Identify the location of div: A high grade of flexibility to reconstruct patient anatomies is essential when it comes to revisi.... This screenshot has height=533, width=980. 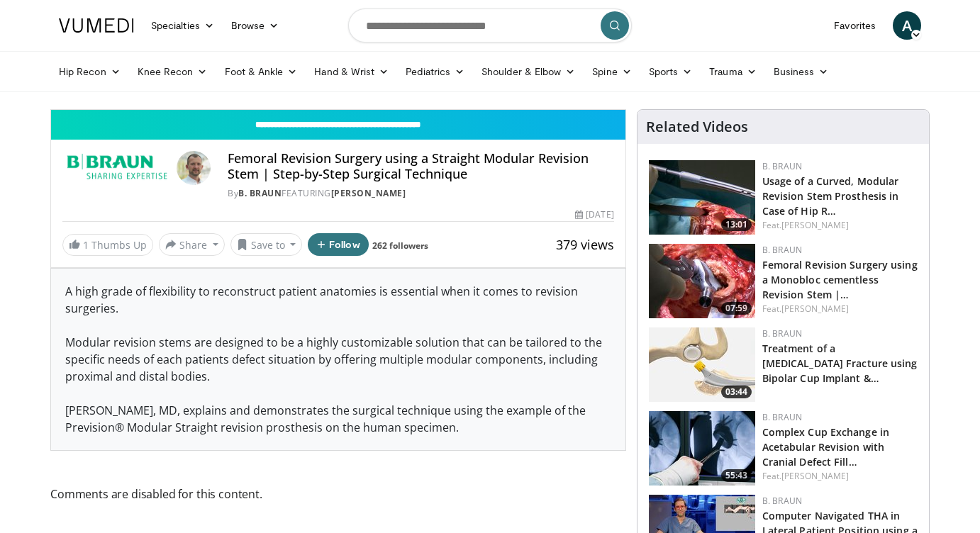
(338, 359).